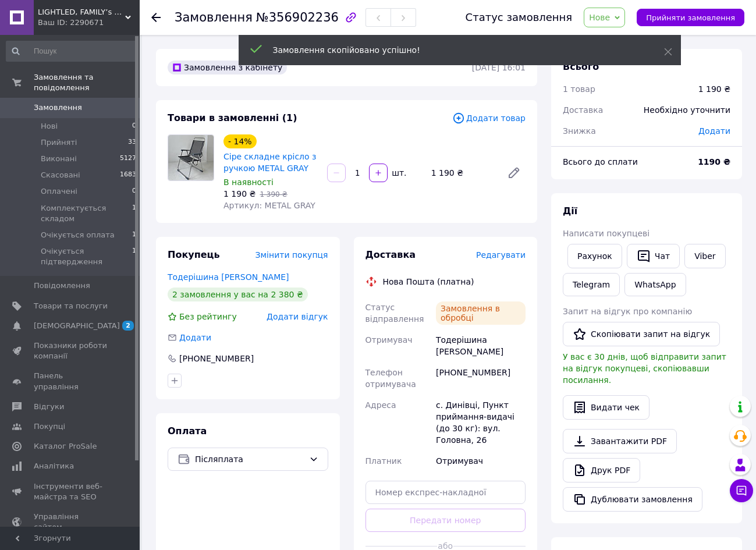  What do you see at coordinates (653, 256) in the screenshot?
I see `button: Чат` at bounding box center [653, 256].